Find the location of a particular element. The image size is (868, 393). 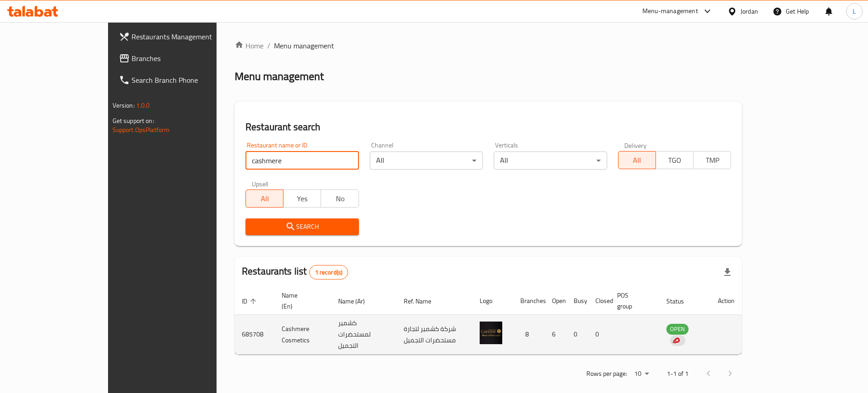

span: OPEN is located at coordinates (677, 329).